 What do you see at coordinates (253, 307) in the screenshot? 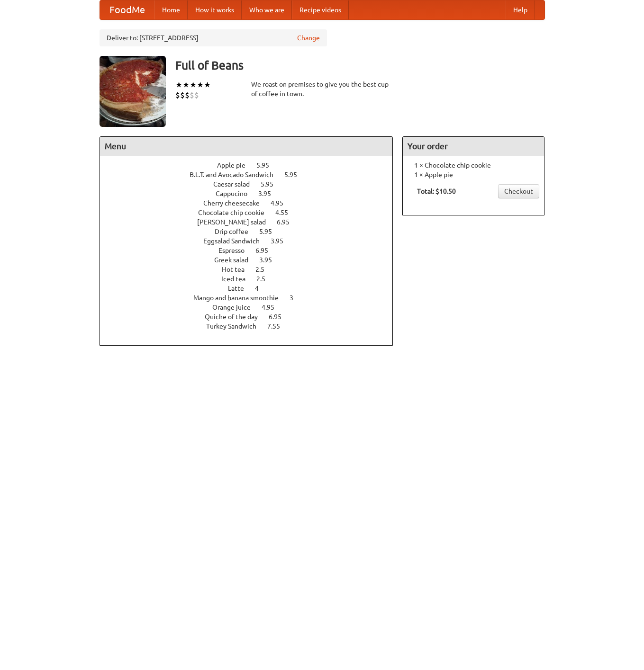
I see `a: Orange juice 4.95` at bounding box center [253, 307].